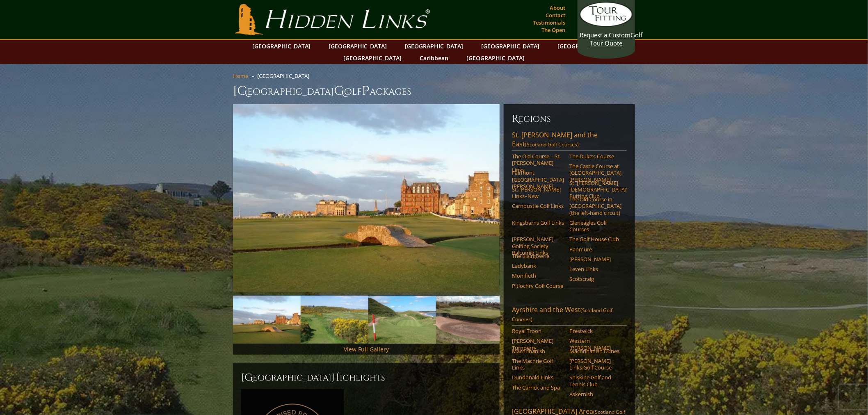  I want to click on a: Home, so click(240, 76).